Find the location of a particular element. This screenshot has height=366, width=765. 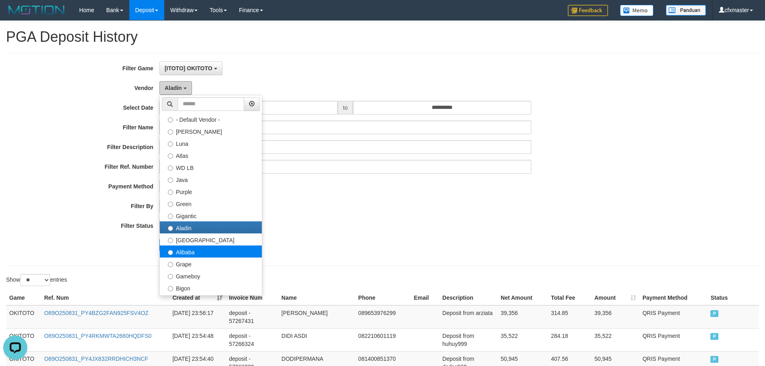

td: deposit - 57267431 is located at coordinates (252, 317).